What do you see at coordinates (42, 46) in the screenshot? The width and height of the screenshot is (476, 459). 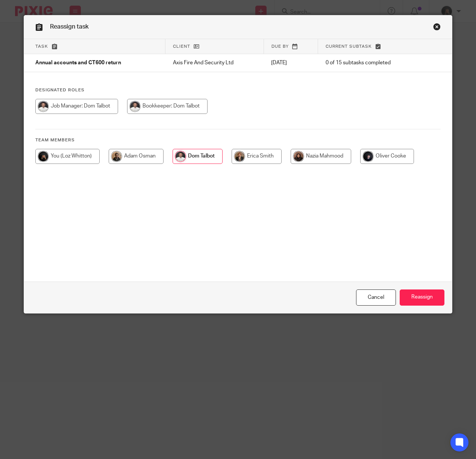 I see `span: Task` at bounding box center [42, 46].